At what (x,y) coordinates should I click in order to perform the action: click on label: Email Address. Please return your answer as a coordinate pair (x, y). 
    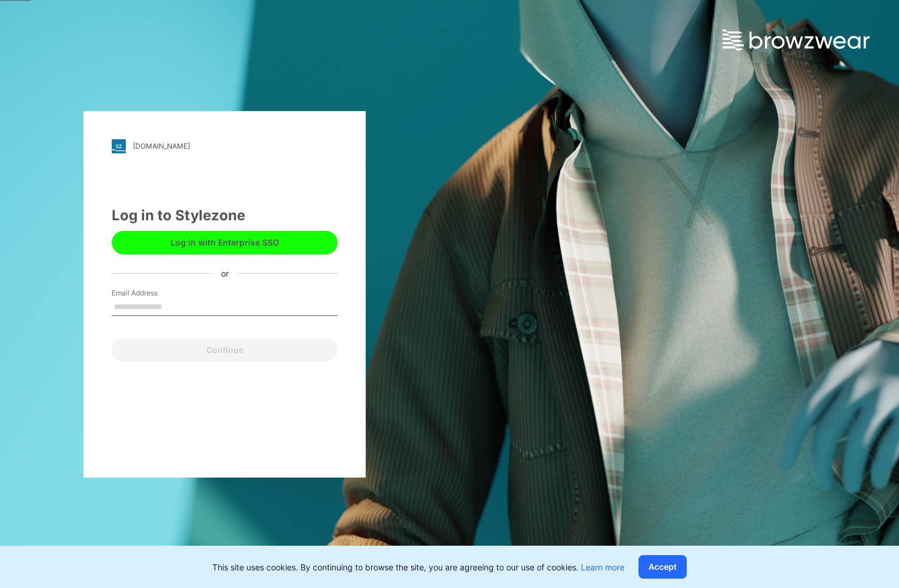
    Looking at the image, I should click on (153, 293).